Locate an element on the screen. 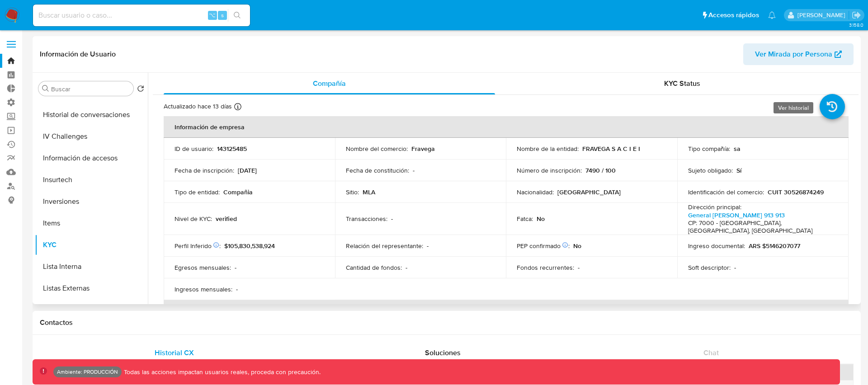 The height and width of the screenshot is (385, 868). input: Buscar is located at coordinates (90, 89).